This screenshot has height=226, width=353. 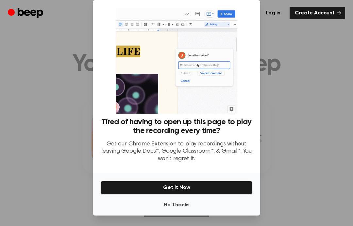 What do you see at coordinates (26, 13) in the screenshot?
I see `a: Beep` at bounding box center [26, 13].